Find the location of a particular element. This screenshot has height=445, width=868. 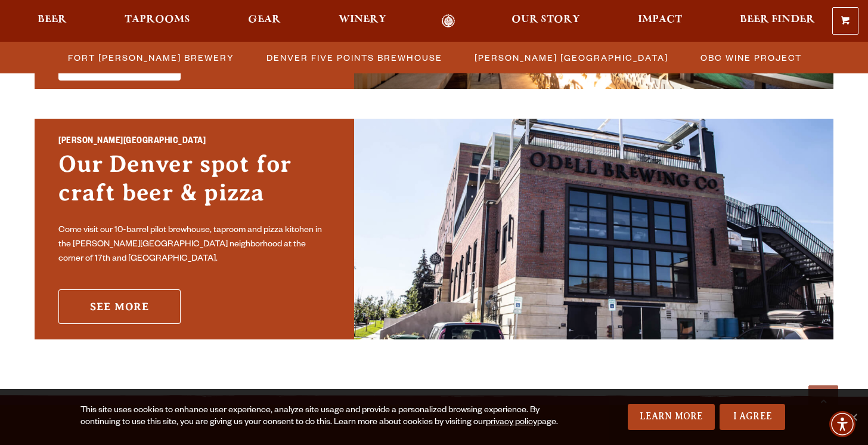

span: Beer is located at coordinates (52, 19).